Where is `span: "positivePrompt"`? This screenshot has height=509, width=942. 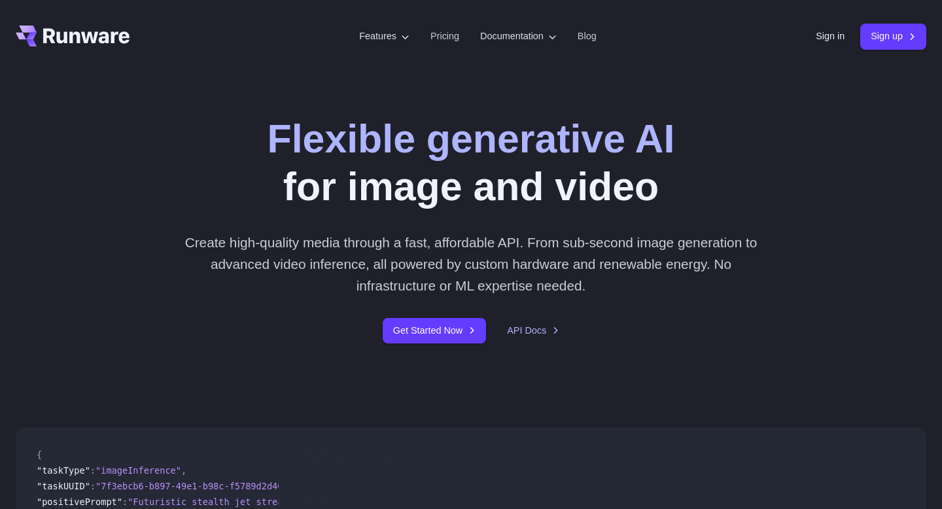
span: "positivePrompt" is located at coordinates (79, 502).